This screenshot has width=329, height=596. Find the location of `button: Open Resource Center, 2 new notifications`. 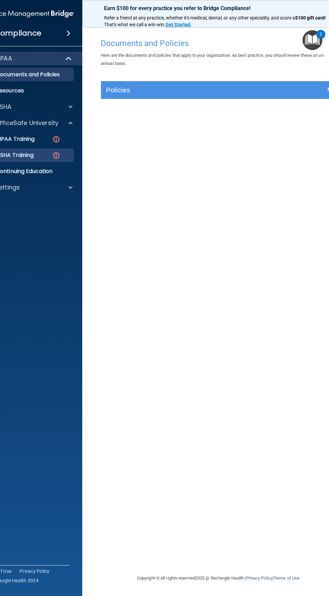

button: Open Resource Center, 2 new notifications is located at coordinates (312, 40).